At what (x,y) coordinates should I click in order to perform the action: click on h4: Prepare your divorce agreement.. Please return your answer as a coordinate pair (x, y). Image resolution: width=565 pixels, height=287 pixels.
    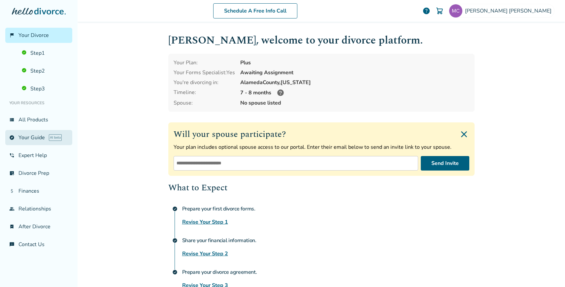
    Looking at the image, I should click on (328, 272).